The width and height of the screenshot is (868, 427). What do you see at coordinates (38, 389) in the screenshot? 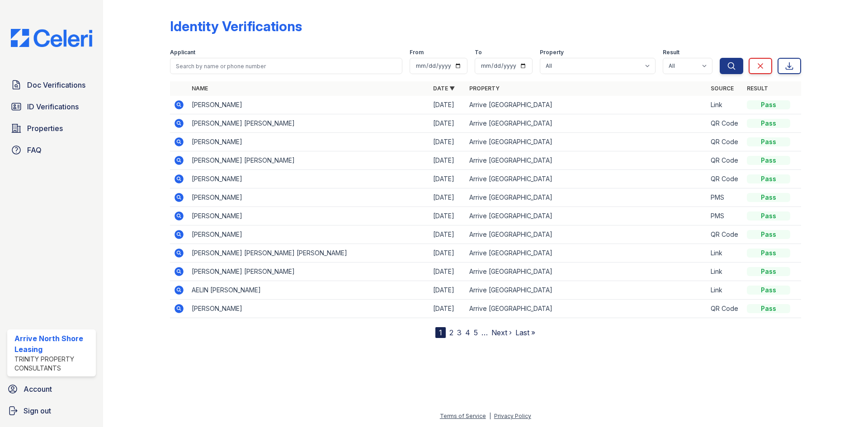
I see `span: Account` at bounding box center [38, 389].